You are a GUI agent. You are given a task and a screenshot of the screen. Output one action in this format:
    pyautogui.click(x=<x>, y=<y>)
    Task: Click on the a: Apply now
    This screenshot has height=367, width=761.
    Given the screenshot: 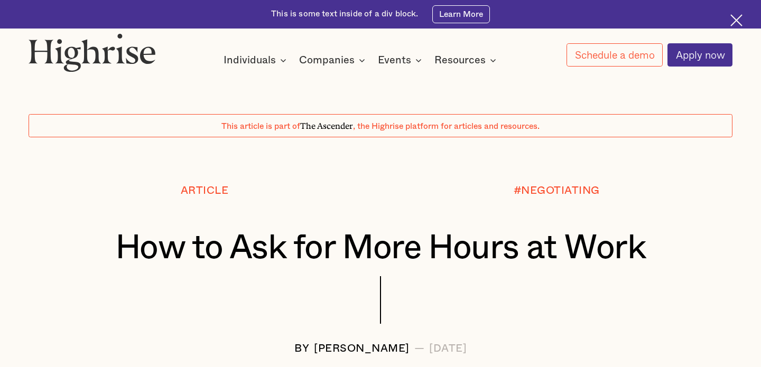 What is the action you would take?
    pyautogui.click(x=699, y=55)
    